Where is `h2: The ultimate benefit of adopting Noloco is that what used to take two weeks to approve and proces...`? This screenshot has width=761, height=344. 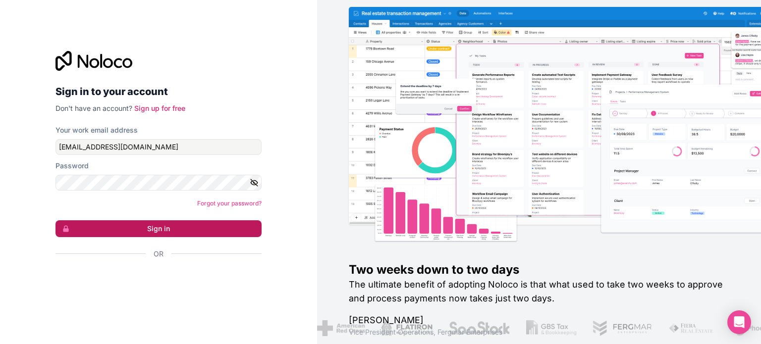
h2: The ultimate benefit of adopting Noloco is that what used to take two weeks to approve and proces... is located at coordinates (539, 292).